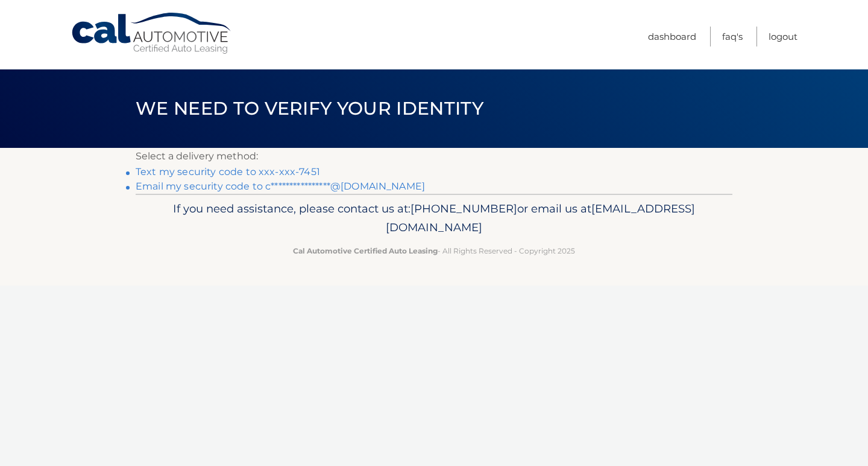 The height and width of the screenshot is (466, 868). Describe the element at coordinates (434, 218) in the screenshot. I see `p: If you need assistance, please contact us at: or email us at` at that location.